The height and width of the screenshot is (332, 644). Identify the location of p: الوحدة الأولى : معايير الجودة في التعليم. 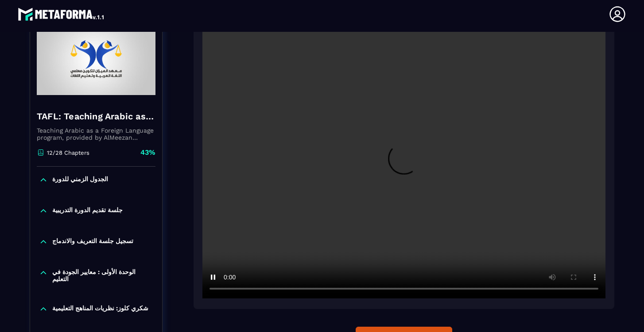
(103, 275).